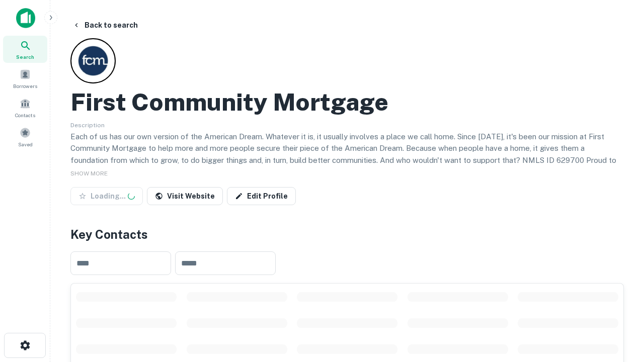 The height and width of the screenshot is (362, 644). I want to click on div: Saved, so click(25, 137).